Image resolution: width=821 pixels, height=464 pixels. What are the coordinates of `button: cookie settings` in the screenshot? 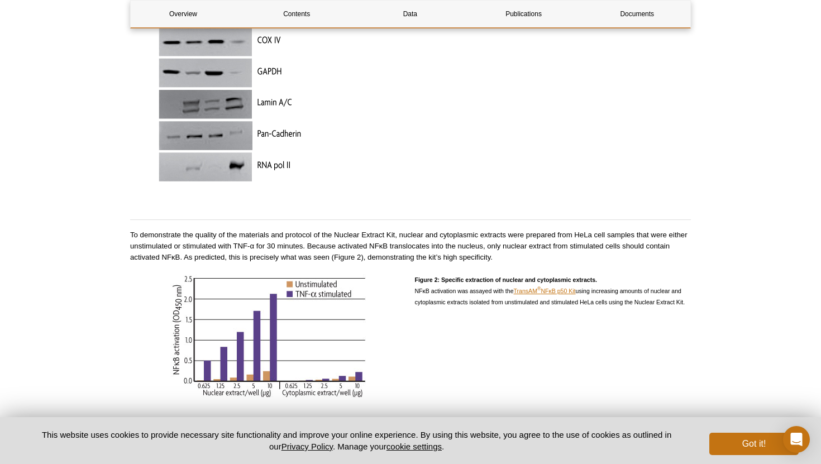 It's located at (414, 446).